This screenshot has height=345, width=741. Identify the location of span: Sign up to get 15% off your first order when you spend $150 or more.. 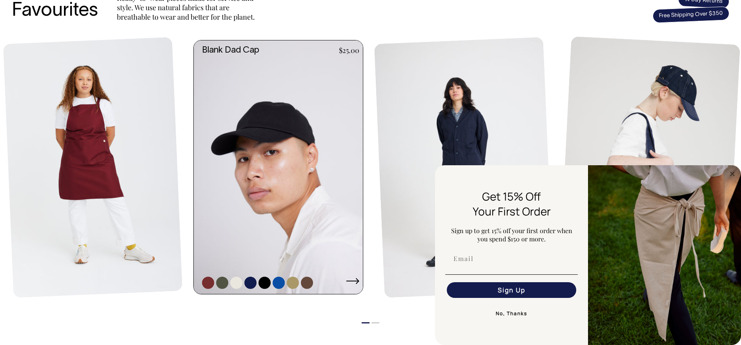
(511, 234).